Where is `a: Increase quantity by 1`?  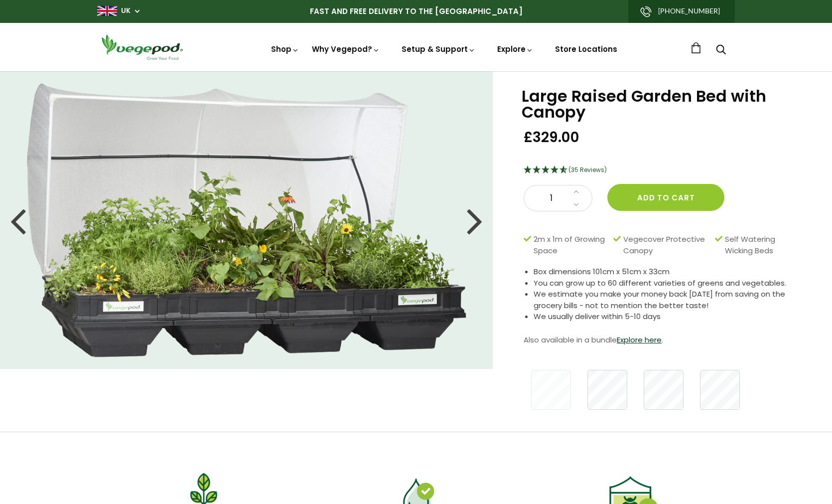
a: Increase quantity by 1 is located at coordinates (576, 192).